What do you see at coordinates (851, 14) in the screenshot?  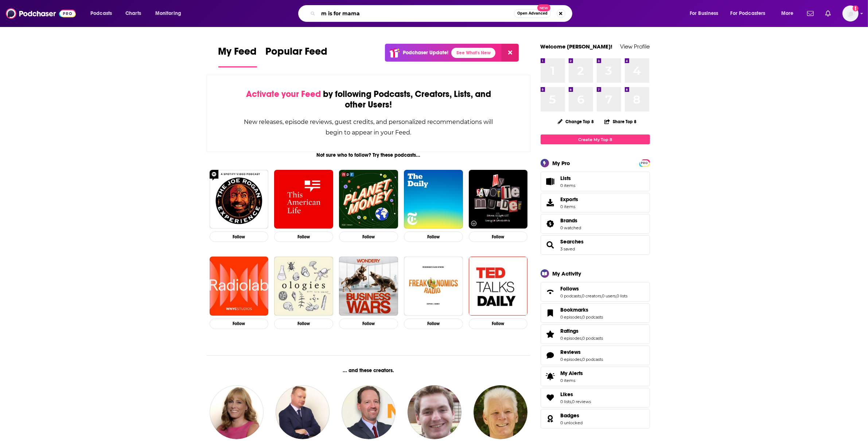 I see `span: Logged in as kberger` at bounding box center [851, 14].